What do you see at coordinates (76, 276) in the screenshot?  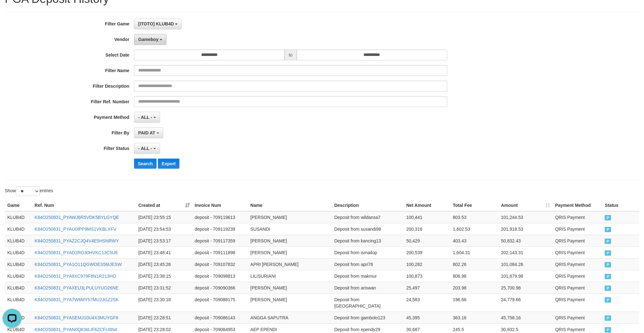 I see `a: K84O250831_PYA9XC979F8N1R213HO` at bounding box center [76, 276].